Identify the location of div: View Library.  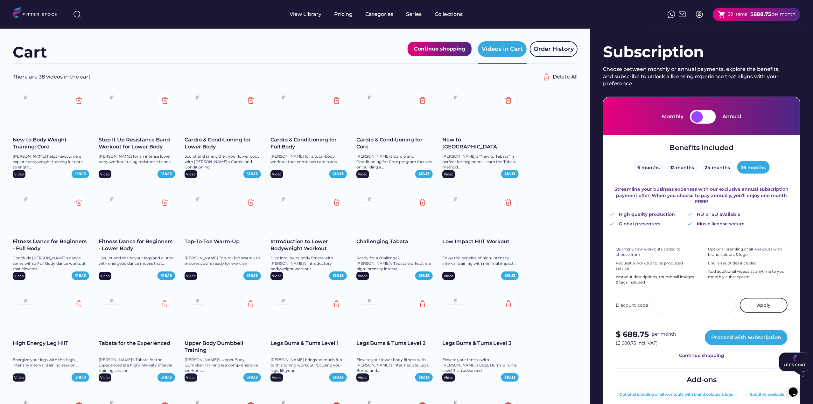
(305, 14).